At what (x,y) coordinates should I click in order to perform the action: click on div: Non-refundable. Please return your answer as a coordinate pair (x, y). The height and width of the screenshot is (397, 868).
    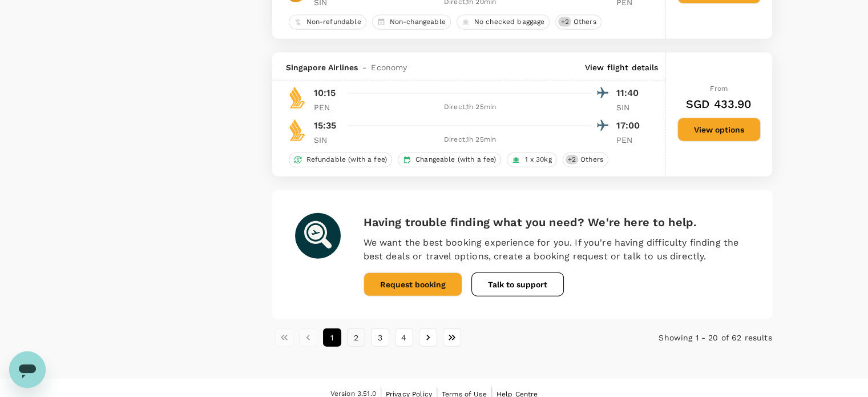
    Looking at the image, I should click on (328, 22).